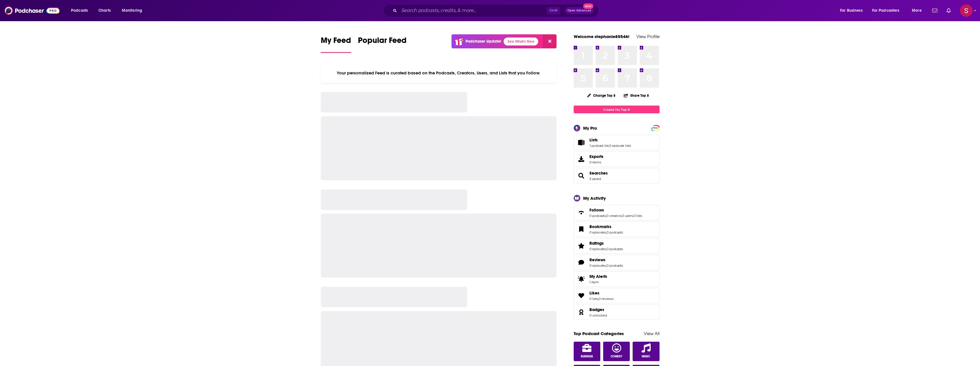 The height and width of the screenshot is (366, 980). I want to click on a: View All, so click(652, 333).